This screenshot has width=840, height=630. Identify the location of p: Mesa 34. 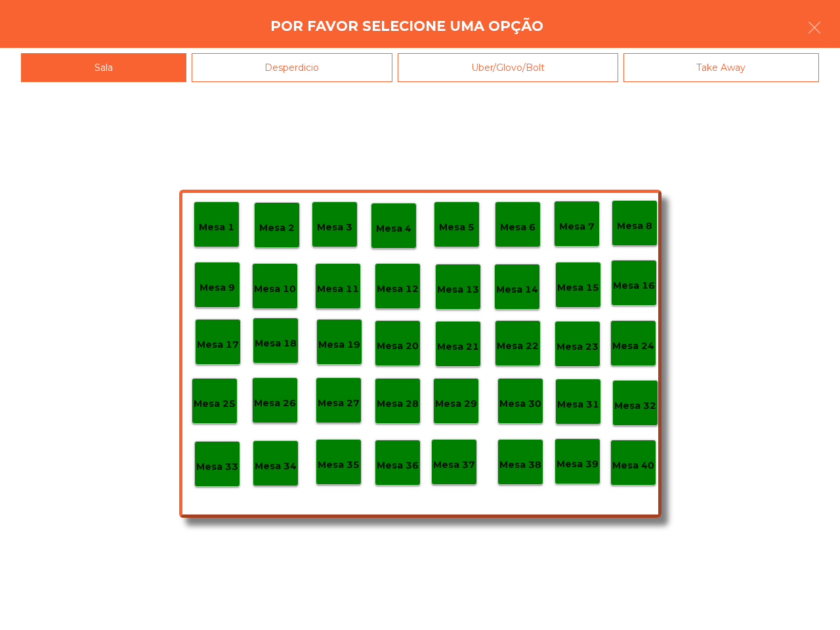
(276, 466).